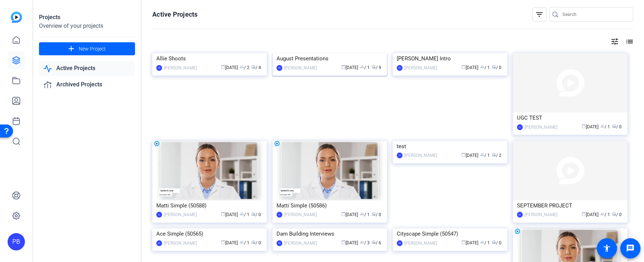  What do you see at coordinates (256, 68) in the screenshot?
I see `span: / 4` at bounding box center [256, 68].